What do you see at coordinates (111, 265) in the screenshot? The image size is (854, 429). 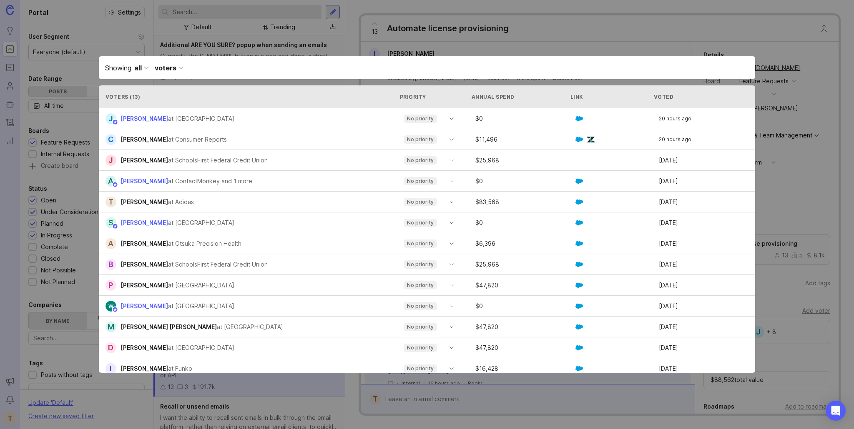 I see `div: B` at bounding box center [111, 265].